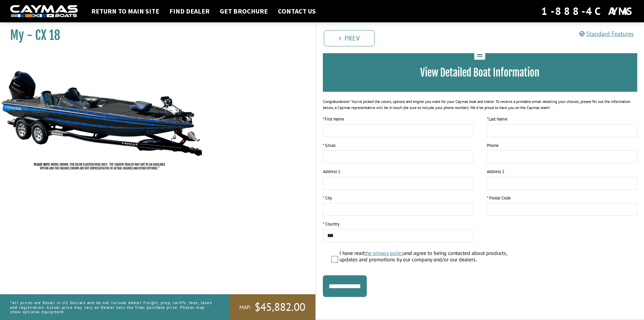 Image resolution: width=644 pixels, height=320 pixels. Describe the element at coordinates (125, 11) in the screenshot. I see `a: Return to main site` at that location.